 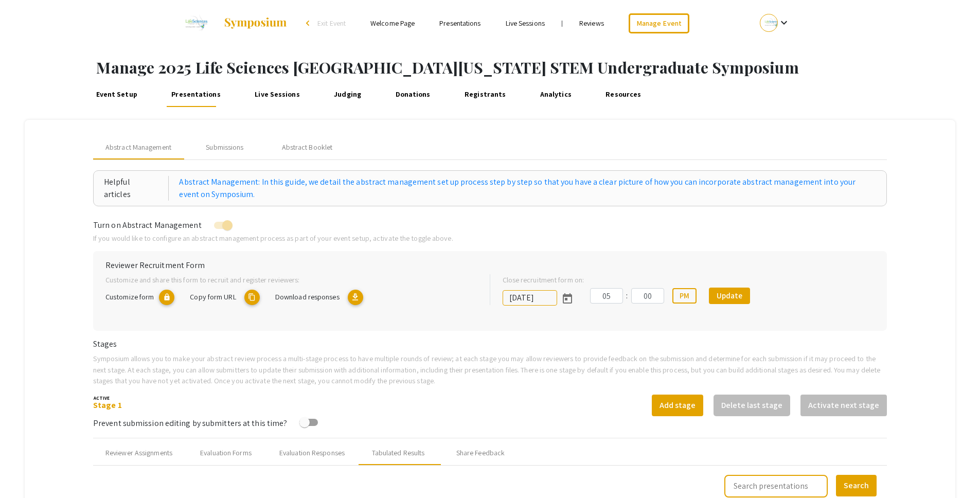 I want to click on button: Expand account dropdown, so click(x=774, y=23).